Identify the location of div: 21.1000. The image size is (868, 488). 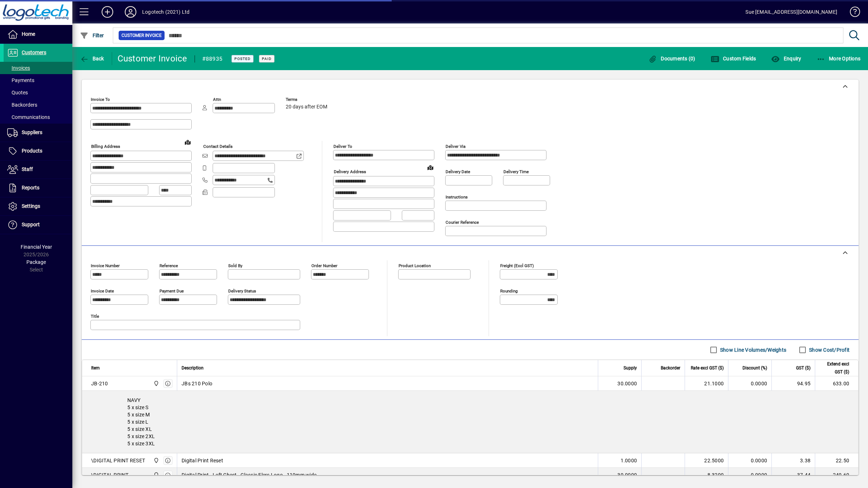
(706, 384).